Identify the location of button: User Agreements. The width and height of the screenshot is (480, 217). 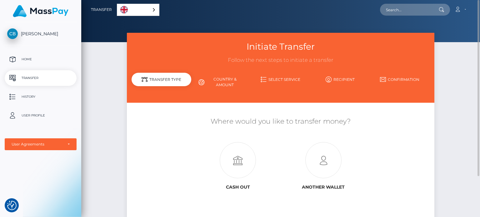
(41, 144).